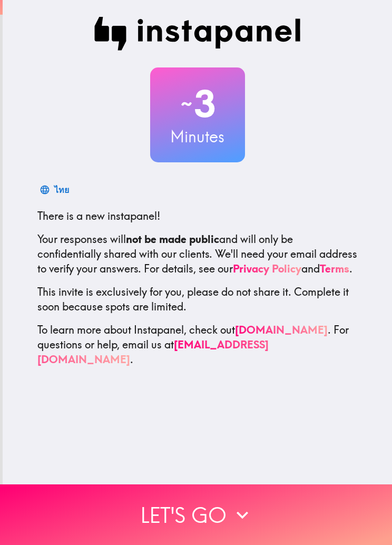  What do you see at coordinates (198, 299) in the screenshot?
I see `p: This invite is exclusively for you, please do not share it. Complete it soon because spots are li...` at bounding box center [198, 299].